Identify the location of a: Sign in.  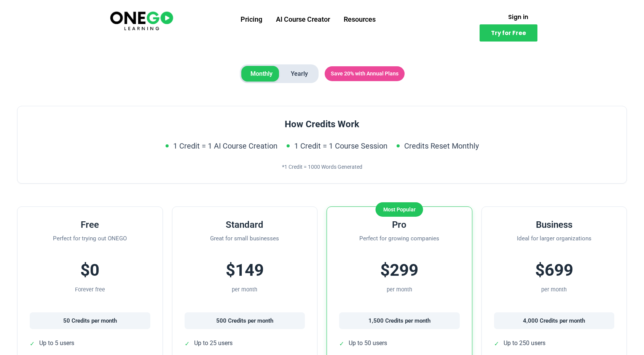
(518, 17).